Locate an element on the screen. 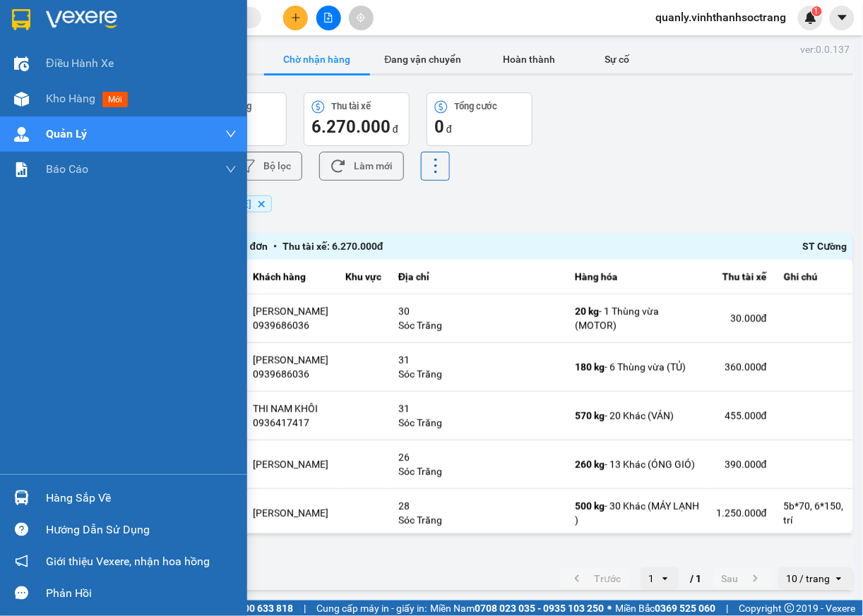 This screenshot has height=616, width=863. strong: 1900 633 818 is located at coordinates (263, 609).